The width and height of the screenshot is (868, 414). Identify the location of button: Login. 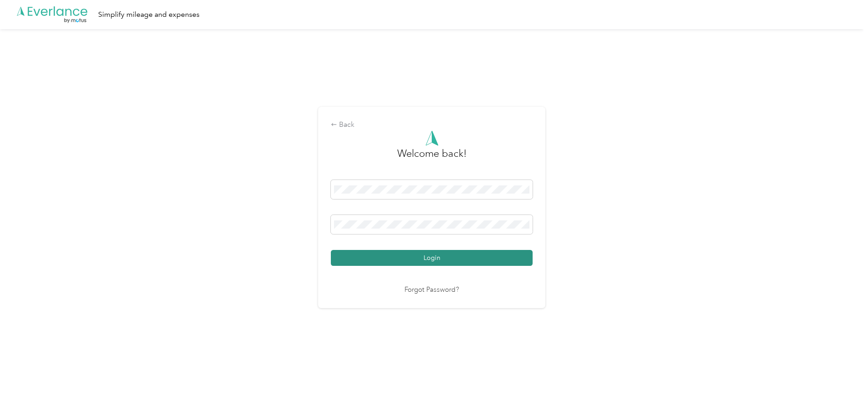
(432, 258).